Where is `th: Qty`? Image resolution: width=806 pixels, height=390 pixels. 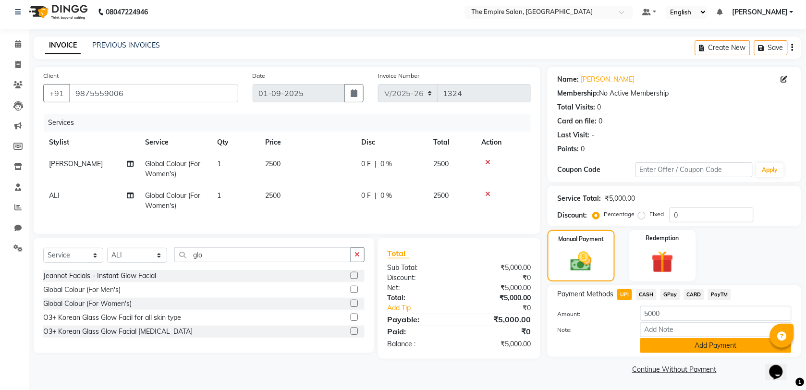 th: Qty is located at coordinates (235, 142).